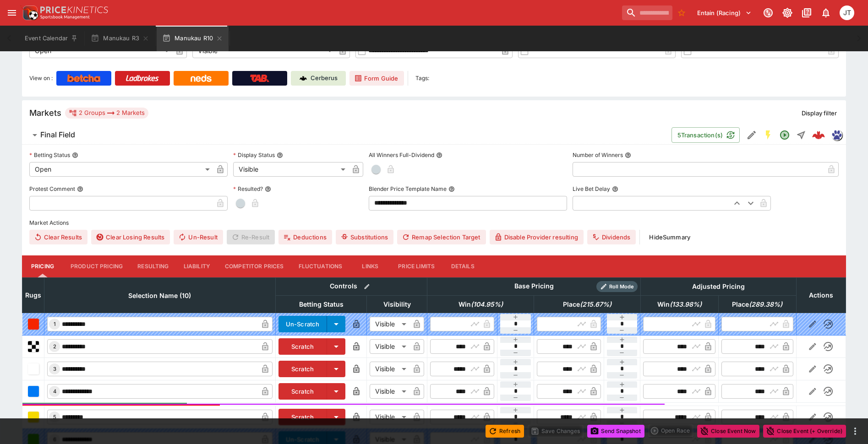  What do you see at coordinates (670, 431) in the screenshot?
I see `div: split button` at bounding box center [670, 431].